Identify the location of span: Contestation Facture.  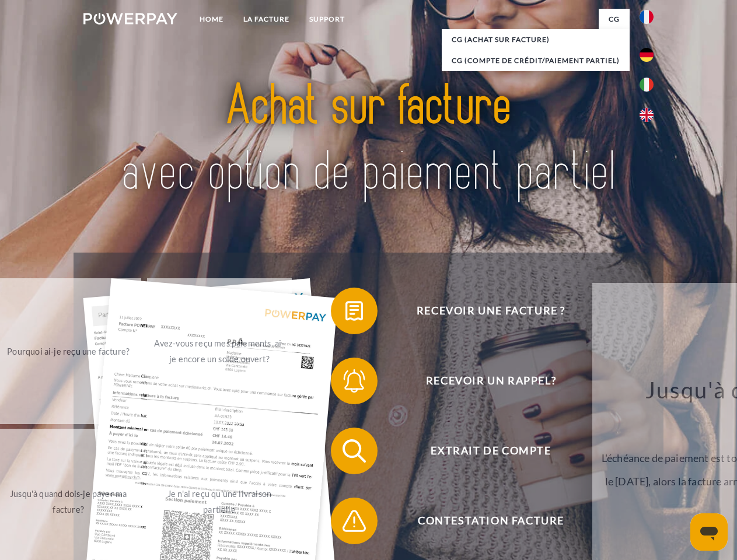
(491, 521).